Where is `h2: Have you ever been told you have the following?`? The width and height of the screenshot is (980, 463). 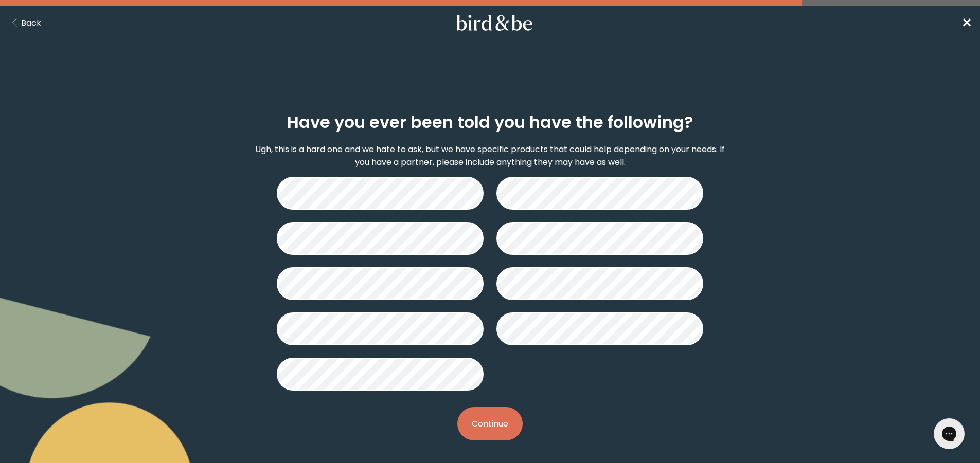 h2: Have you ever been told you have the following? is located at coordinates (490, 122).